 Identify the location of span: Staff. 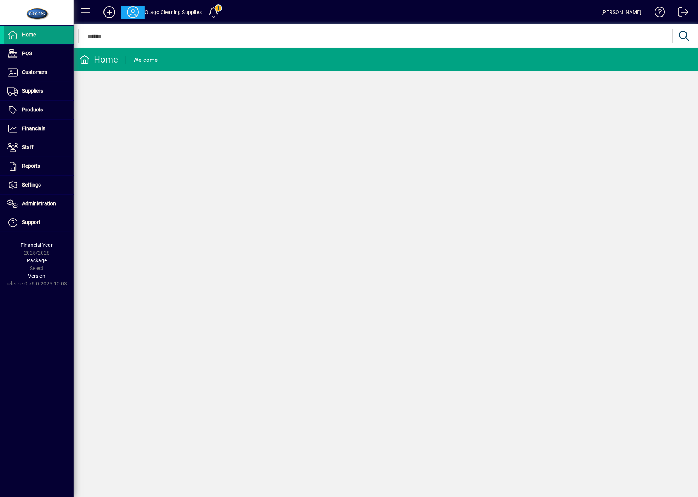
(28, 147).